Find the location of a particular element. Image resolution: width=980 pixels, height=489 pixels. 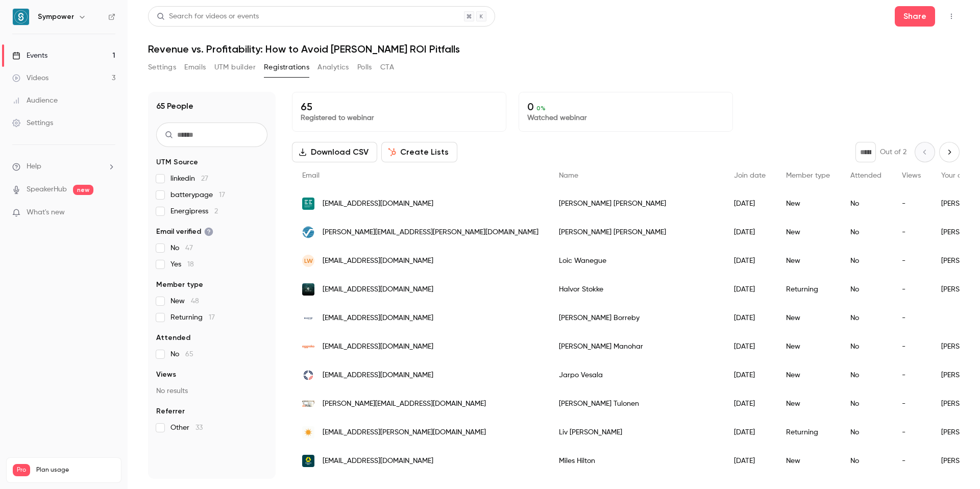

img: Sympower is located at coordinates (21, 17).